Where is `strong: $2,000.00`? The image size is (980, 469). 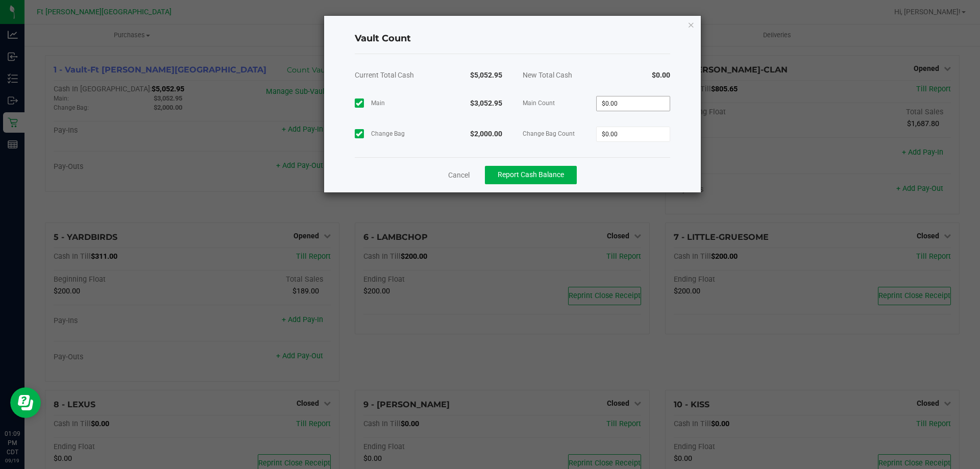 strong: $2,000.00 is located at coordinates (486, 133).